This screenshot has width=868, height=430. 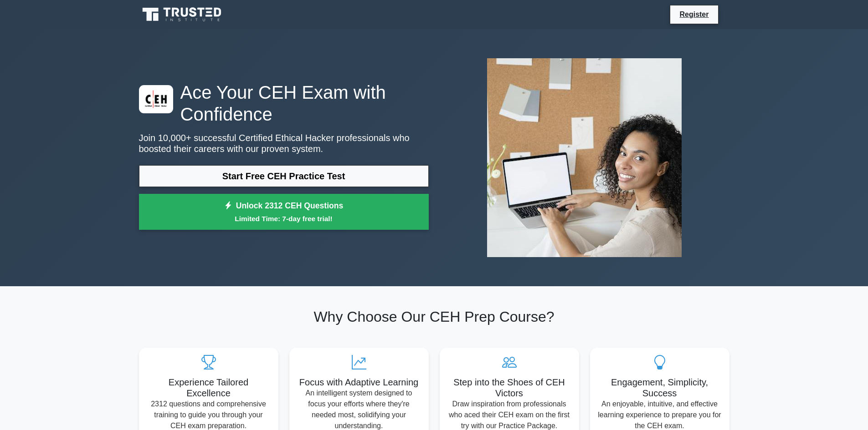 I want to click on h5: Engagement, Simplicity, Success, so click(x=659, y=388).